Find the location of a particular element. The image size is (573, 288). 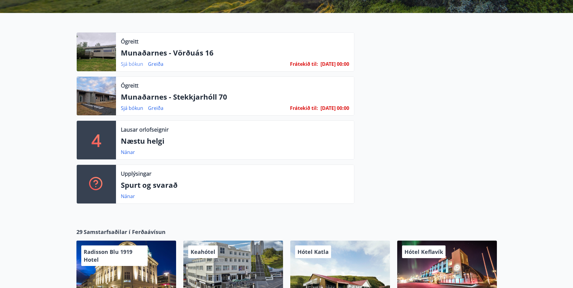

span: Keahótel is located at coordinates (203, 252).